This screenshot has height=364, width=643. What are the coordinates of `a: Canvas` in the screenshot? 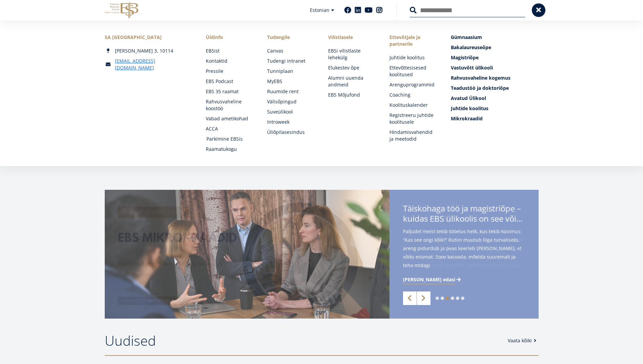 It's located at (291, 51).